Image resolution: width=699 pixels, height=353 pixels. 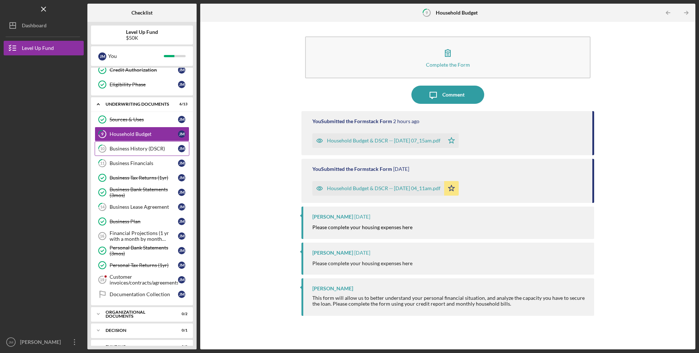 I want to click on a: Level Up Fund, so click(x=44, y=48).